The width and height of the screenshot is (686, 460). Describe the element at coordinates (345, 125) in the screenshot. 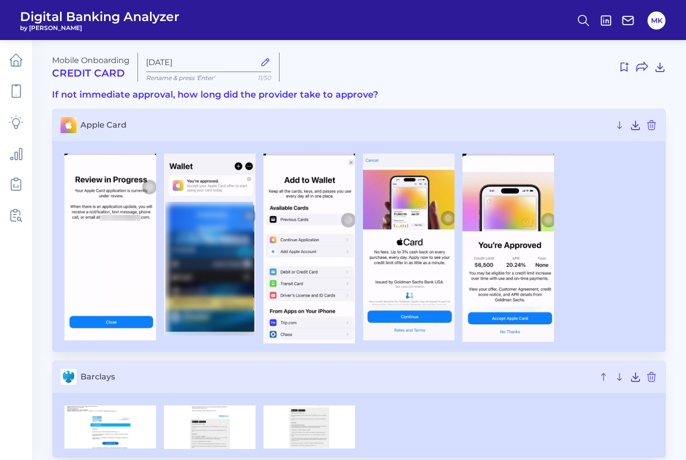

I see `span: Apple Card` at that location.